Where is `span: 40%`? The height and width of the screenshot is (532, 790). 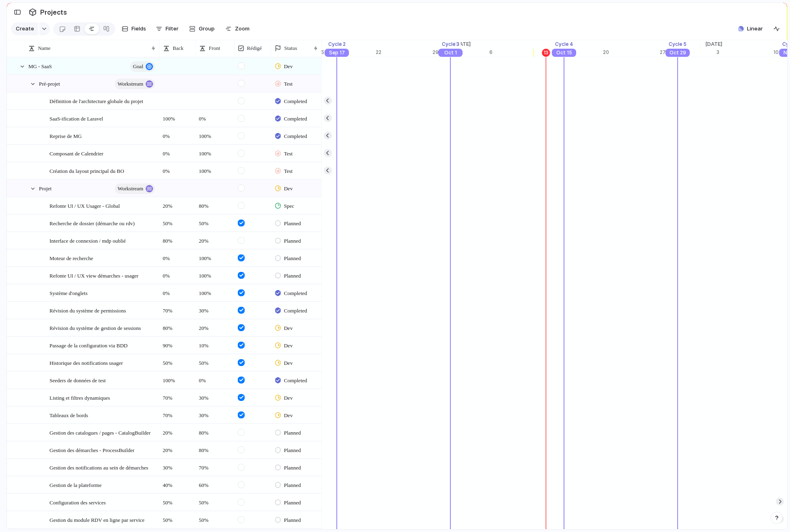 span: 40% is located at coordinates (177, 483).